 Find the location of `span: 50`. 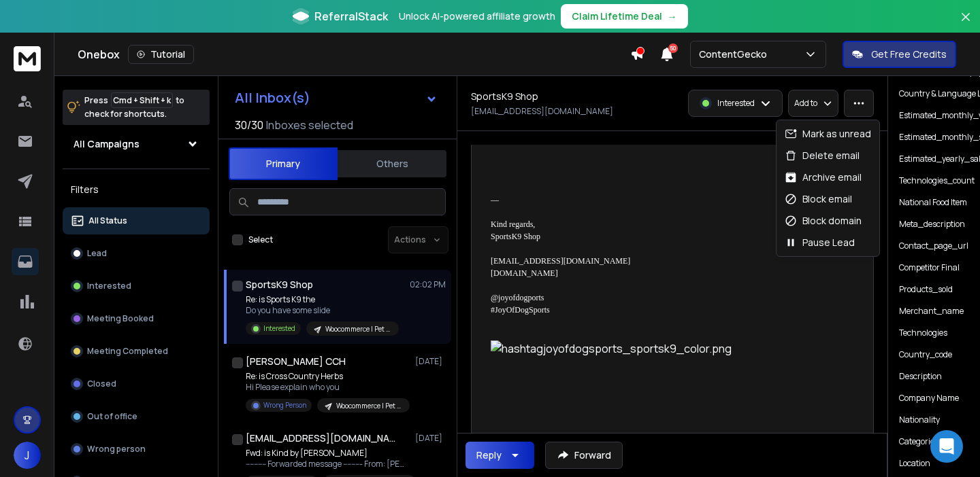

span: 50 is located at coordinates (673, 48).